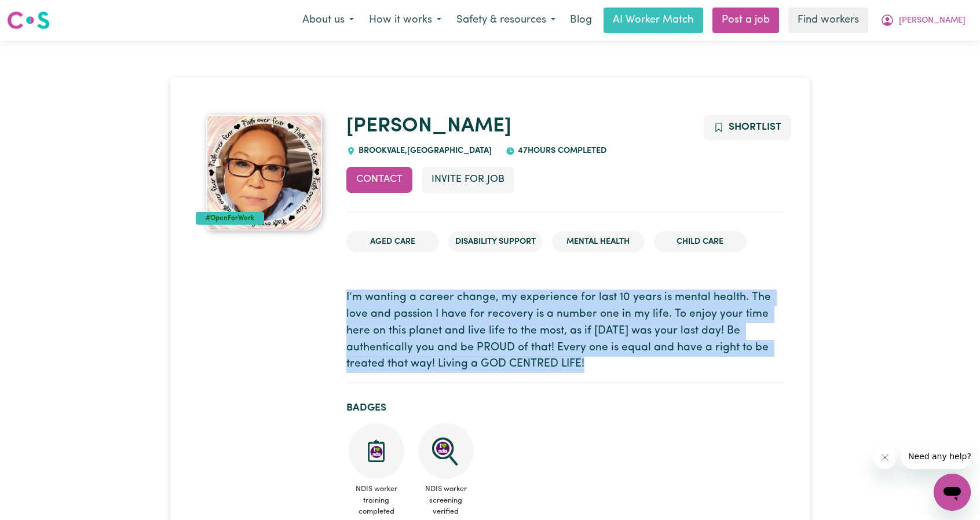 Image resolution: width=980 pixels, height=520 pixels. I want to click on img: CS Academy: Introduction to NDIS Worker Training course completed, so click(376, 451).